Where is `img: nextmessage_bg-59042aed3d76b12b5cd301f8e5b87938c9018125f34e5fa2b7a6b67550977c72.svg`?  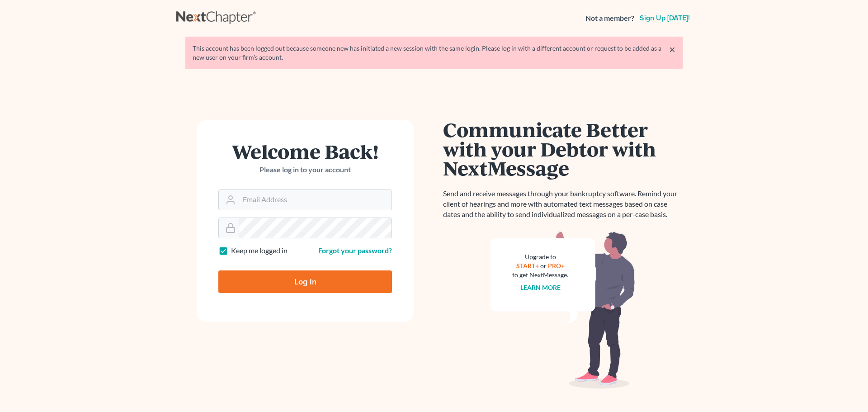 img: nextmessage_bg-59042aed3d76b12b5cd301f8e5b87938c9018125f34e5fa2b7a6b67550977c72.svg is located at coordinates (563, 310).